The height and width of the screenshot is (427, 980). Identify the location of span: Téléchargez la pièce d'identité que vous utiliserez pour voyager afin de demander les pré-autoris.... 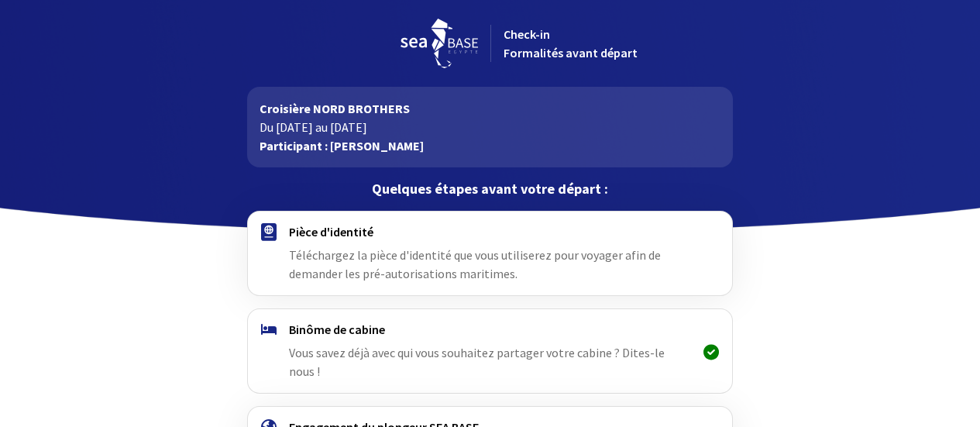
(475, 264).